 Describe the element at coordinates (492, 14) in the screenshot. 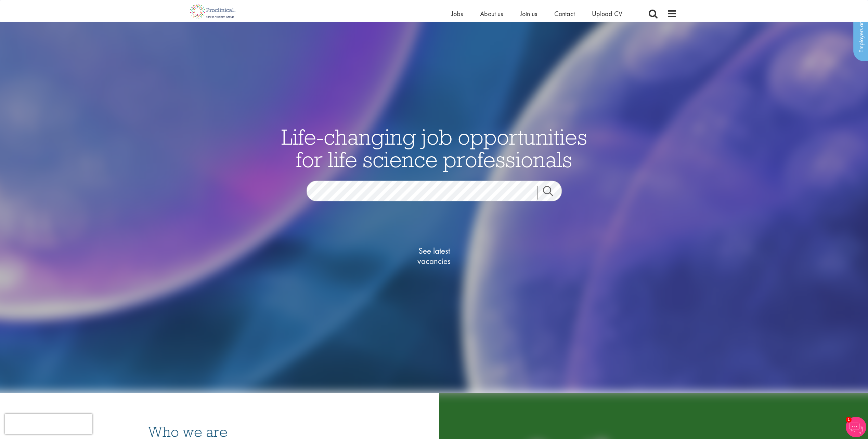

I see `span: About us` at that location.